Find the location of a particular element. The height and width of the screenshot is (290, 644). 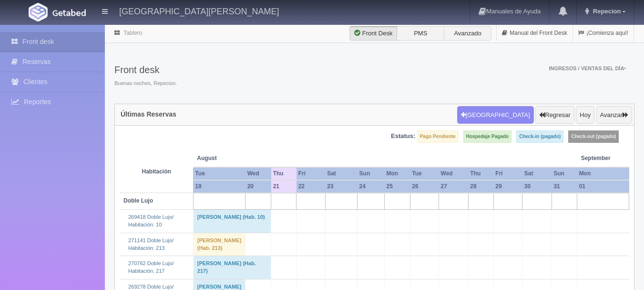

span: Ingresos / Ventas del día is located at coordinates (587, 68).